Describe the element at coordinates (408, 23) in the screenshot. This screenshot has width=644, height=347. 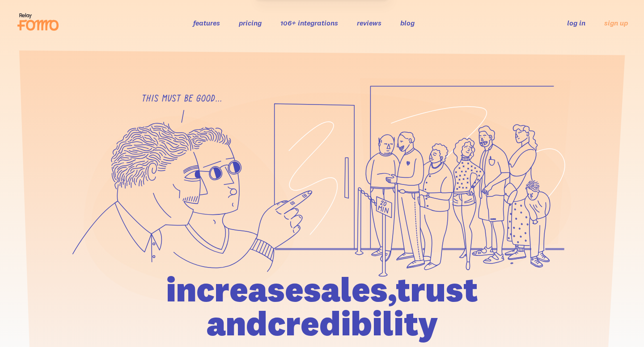
I see `a: blog` at that location.